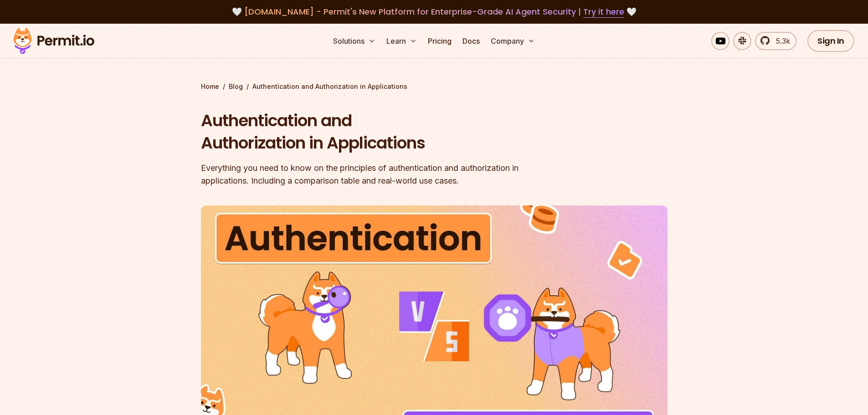  I want to click on button: Company, so click(513, 41).